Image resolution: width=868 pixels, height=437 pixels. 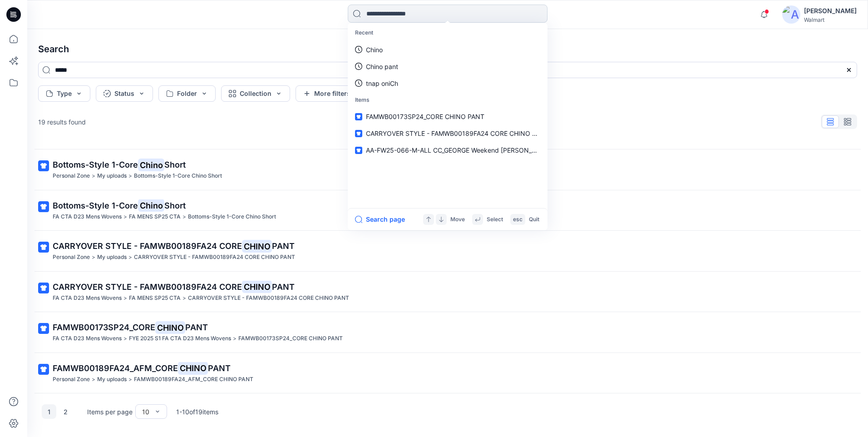 I want to click on p: 19 results found, so click(x=61, y=122).